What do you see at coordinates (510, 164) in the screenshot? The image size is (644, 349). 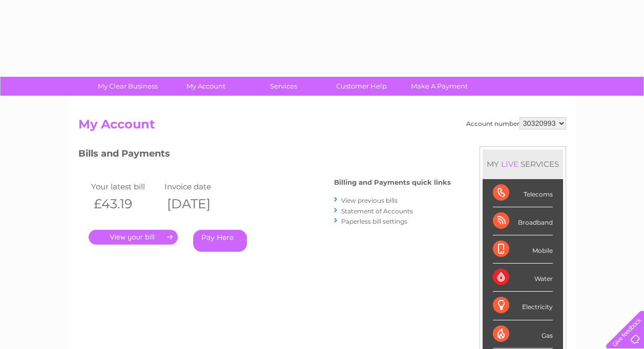 I see `div: LIVE` at bounding box center [510, 164].